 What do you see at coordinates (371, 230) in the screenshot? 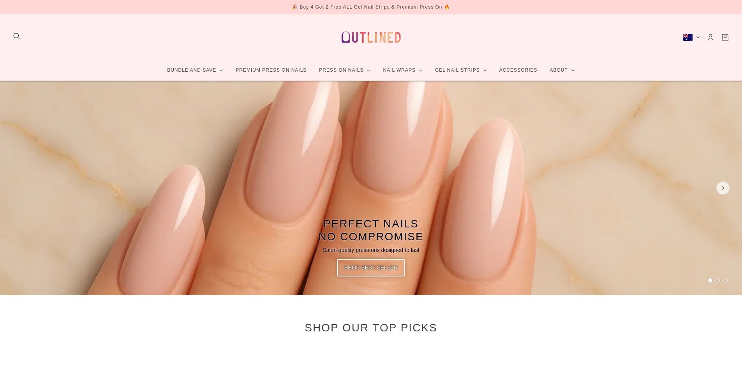
I see `span: Perfect Nails No Compromise` at bounding box center [371, 230].